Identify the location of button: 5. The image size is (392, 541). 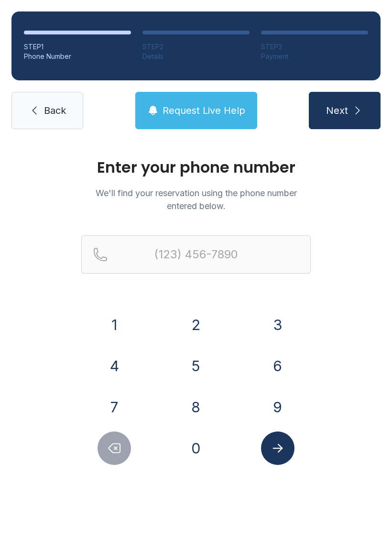
(196, 366).